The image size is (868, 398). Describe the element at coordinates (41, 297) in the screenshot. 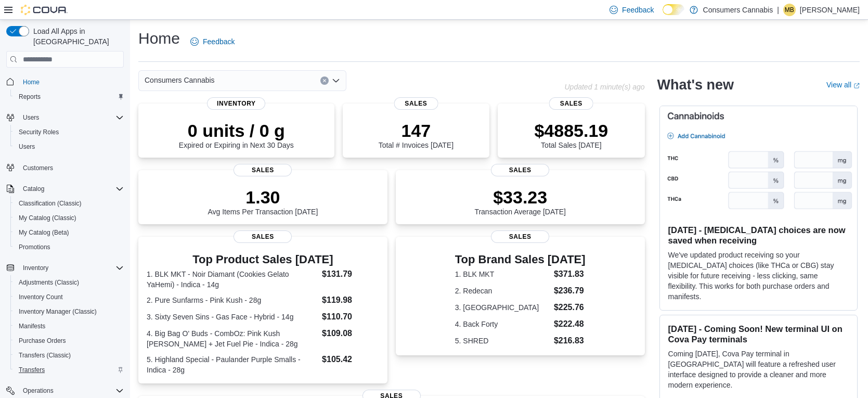

I see `a: Inventory Count` at that location.